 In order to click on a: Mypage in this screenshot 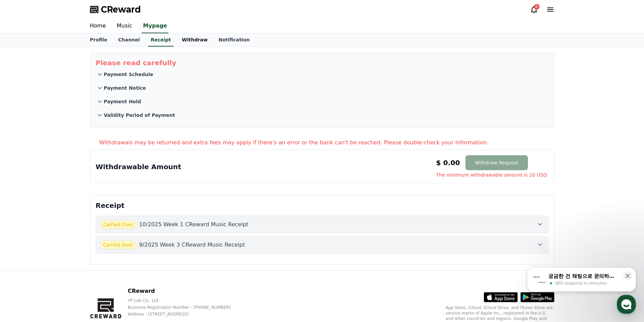, I will do `click(155, 26)`.